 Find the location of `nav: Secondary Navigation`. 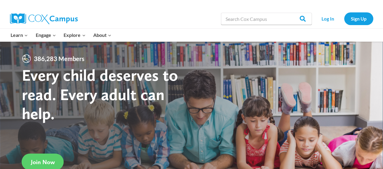

nav: Secondary Navigation is located at coordinates (344, 18).